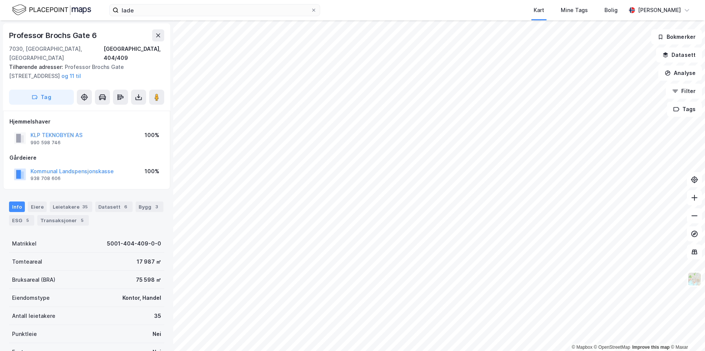 The image size is (705, 351). I want to click on img: logo.f888ab2527a4732fd821a326f86c7f29.svg, so click(52, 10).